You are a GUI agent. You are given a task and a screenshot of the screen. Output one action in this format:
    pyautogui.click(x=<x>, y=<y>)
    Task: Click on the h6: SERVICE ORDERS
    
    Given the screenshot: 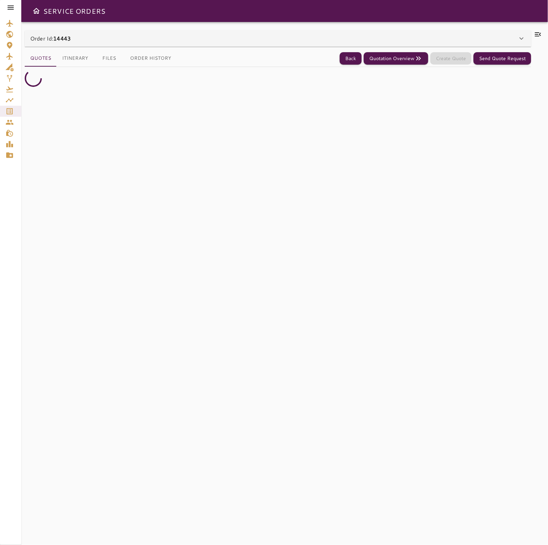 What is the action you would take?
    pyautogui.click(x=74, y=11)
    